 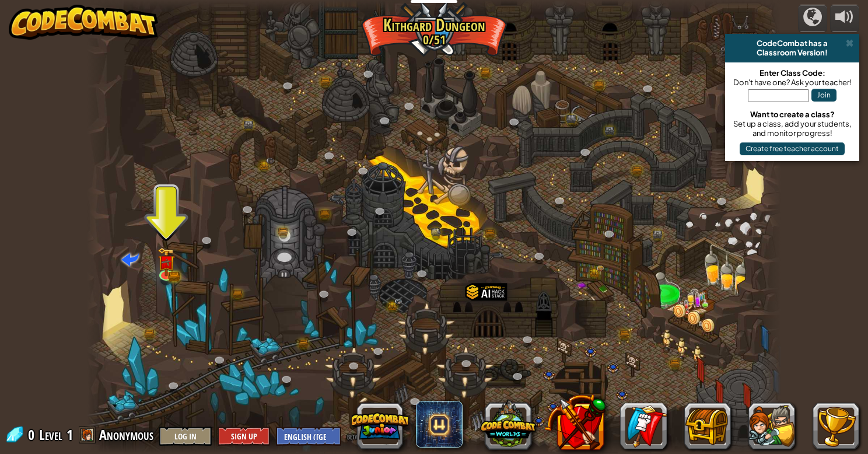 I want to click on button: Adjust volume, so click(x=845, y=18).